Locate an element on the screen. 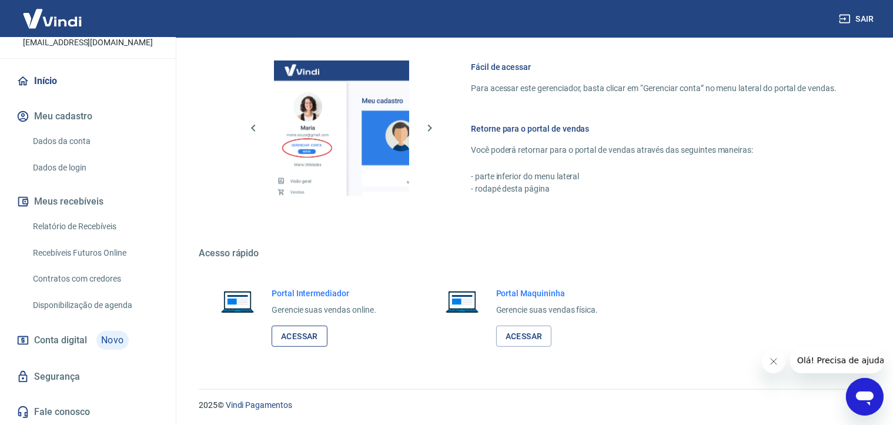 Image resolution: width=893 pixels, height=425 pixels. p: Para acessar este gerenciador, basta clicar em “Gerenciar conta” no menu lateral do portal de ven... is located at coordinates (654, 88).